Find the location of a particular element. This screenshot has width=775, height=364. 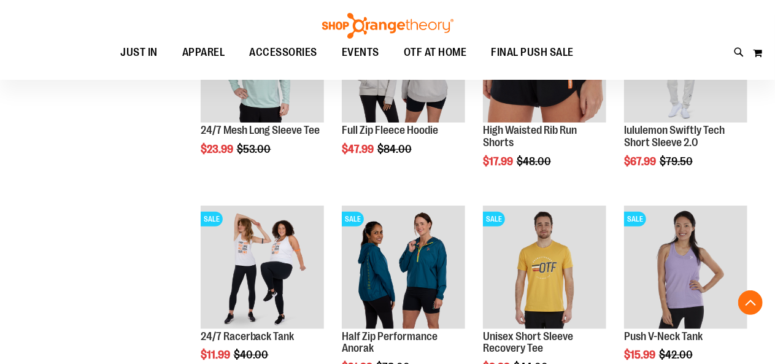

a: 24/7 Racerback TankSALE is located at coordinates (262, 268).